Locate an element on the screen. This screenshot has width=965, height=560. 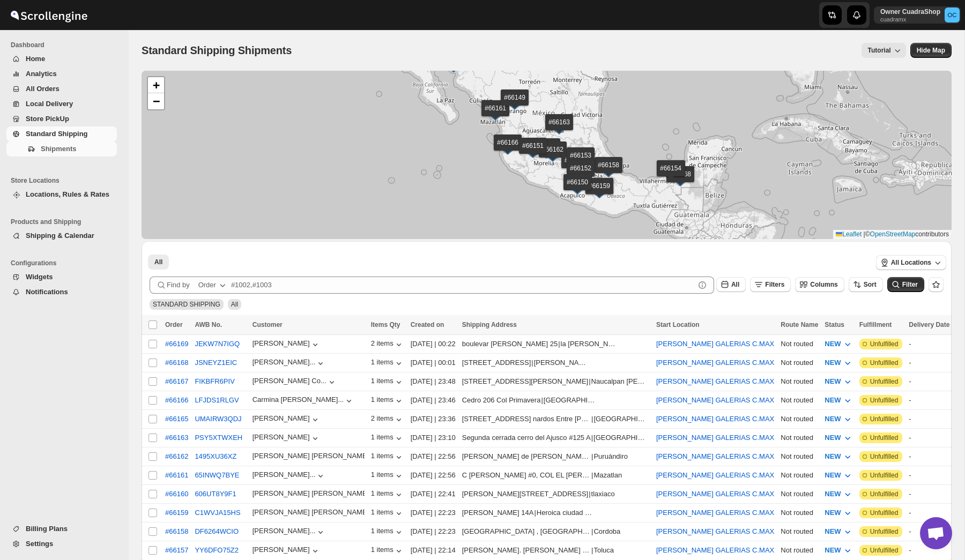
div: #66162 is located at coordinates (177, 456).